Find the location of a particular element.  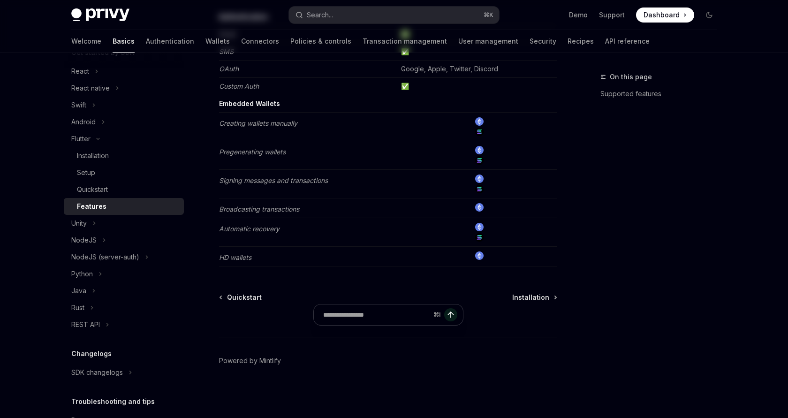

a: Authentication is located at coordinates (170, 41).